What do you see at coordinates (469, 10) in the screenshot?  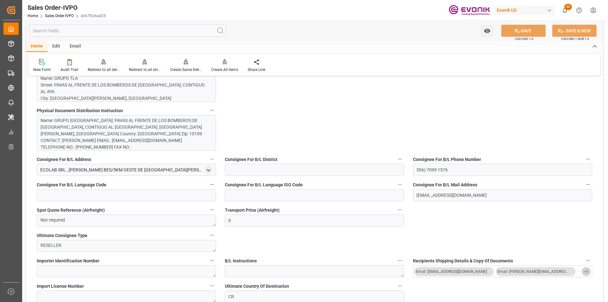 I see `img: Evonik-brand-mark-Deep-Purple-RGB.jpeg_1700498283.jpeg` at bounding box center [469, 10].